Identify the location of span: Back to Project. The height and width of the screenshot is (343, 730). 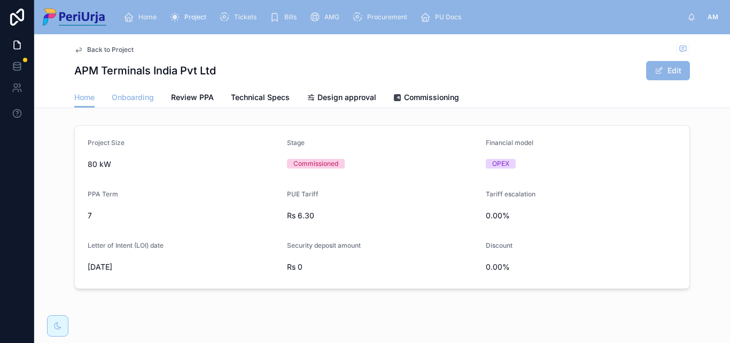
(110, 50).